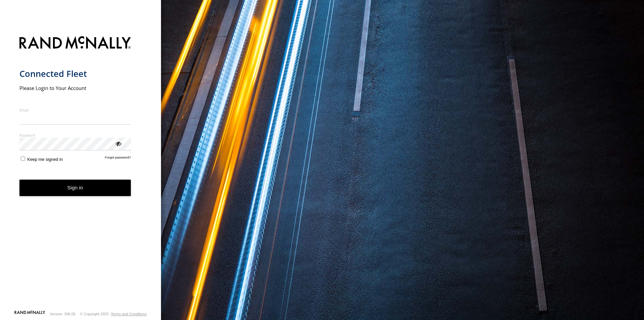 Image resolution: width=644 pixels, height=320 pixels. Describe the element at coordinates (118, 143) in the screenshot. I see `div: ViewPassword` at that location.